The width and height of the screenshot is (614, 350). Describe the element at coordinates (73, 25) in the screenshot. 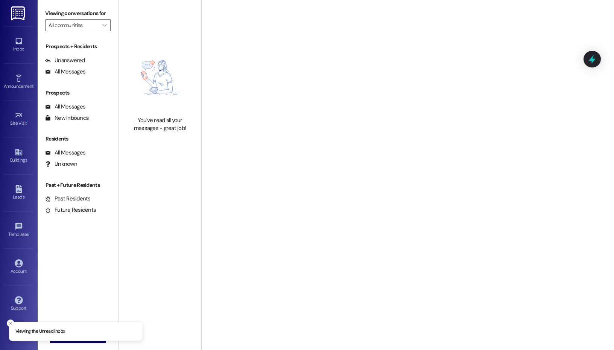

I see `input: All communities` at that location.